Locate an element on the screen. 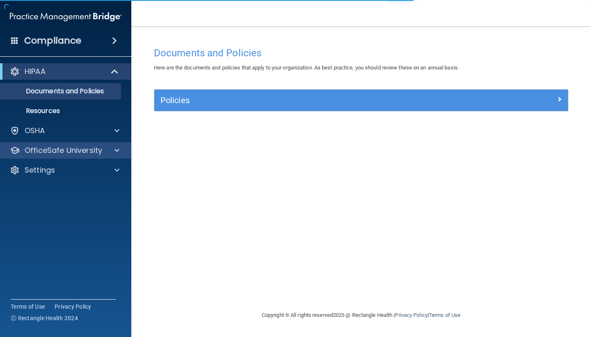 The image size is (591, 337). a: Settings is located at coordinates (64, 170).